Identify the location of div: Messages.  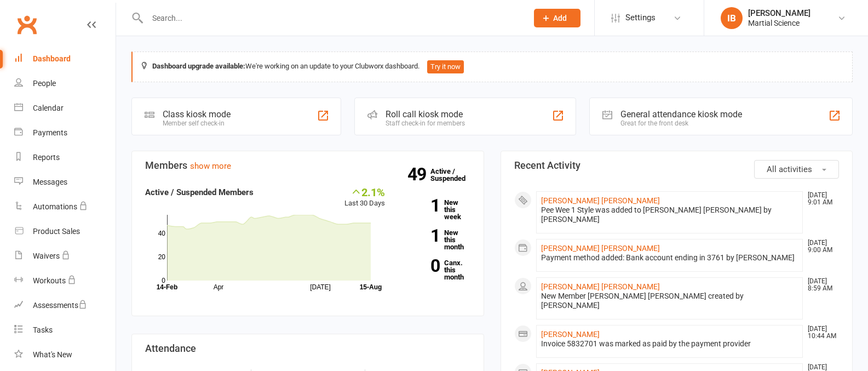
(50, 182).